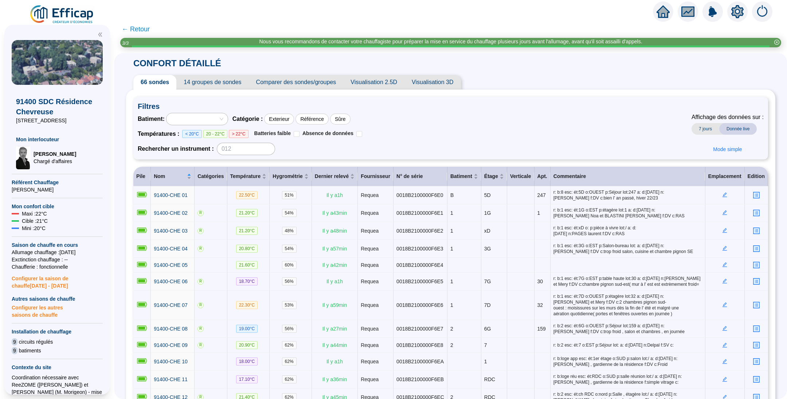 Image resolution: width=787 pixels, height=399 pixels. I want to click on span: xD, so click(487, 231).